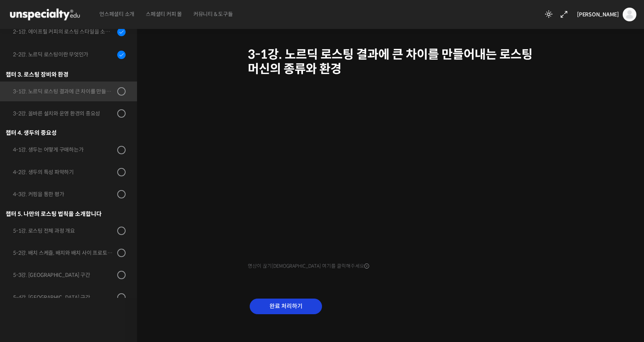 The height and width of the screenshot is (342, 644). Describe the element at coordinates (66, 214) in the screenshot. I see `div: 챕터 5. 나만의 로스팅 법칙을 소개합니다` at that location.